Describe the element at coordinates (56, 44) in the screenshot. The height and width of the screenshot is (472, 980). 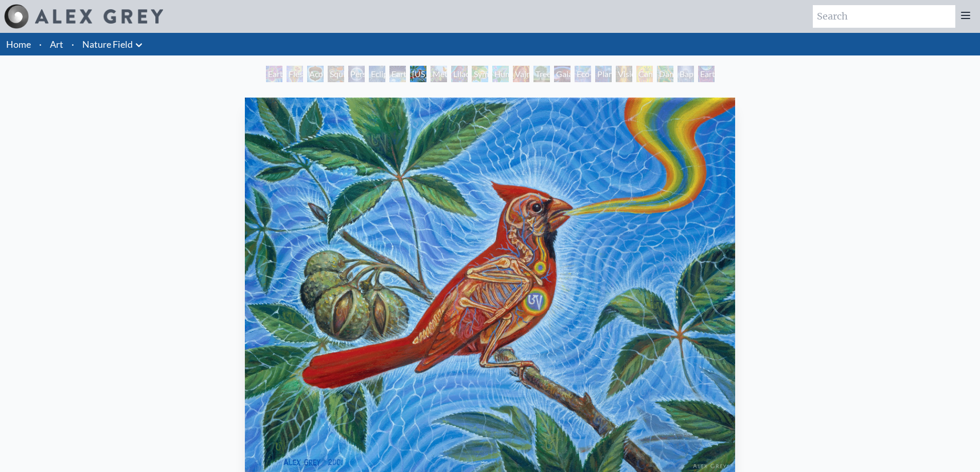
I see `a: Art` at that location.